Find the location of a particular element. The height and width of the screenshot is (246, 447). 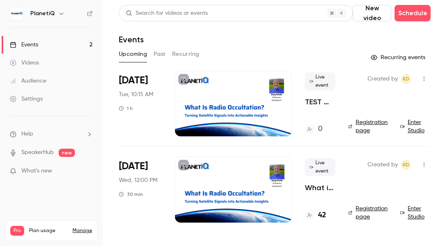

li: help-dropdown-opener is located at coordinates (51, 134).